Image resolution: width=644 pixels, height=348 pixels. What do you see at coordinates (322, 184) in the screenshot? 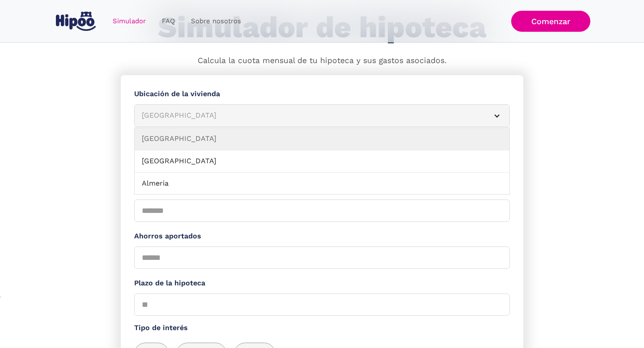
I see `a: Almeria` at bounding box center [322, 184].